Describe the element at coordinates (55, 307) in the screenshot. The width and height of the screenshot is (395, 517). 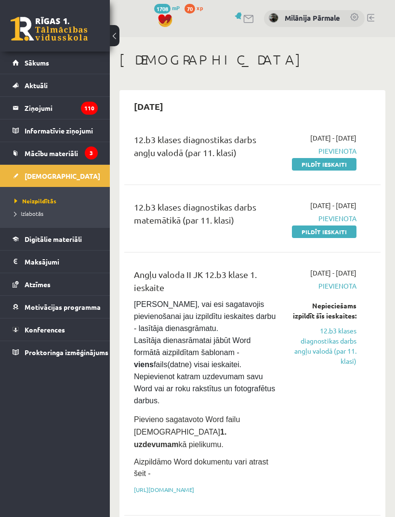
I see `a: Motivācijas programma` at that location.